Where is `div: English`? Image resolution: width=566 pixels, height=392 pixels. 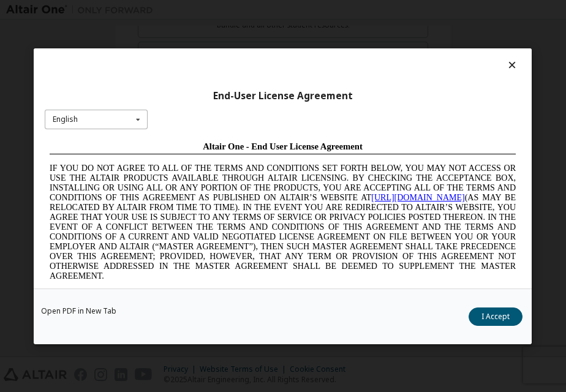 div: English is located at coordinates (65, 120).